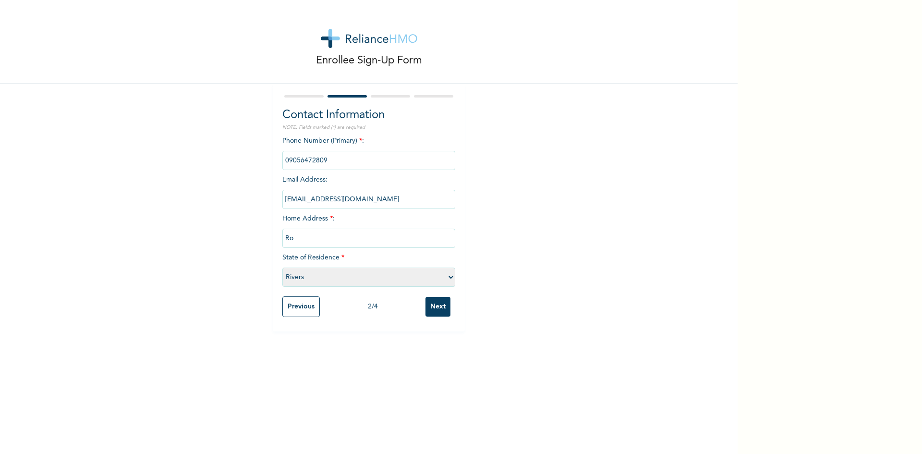  I want to click on div: 2 / 4, so click(373, 306).